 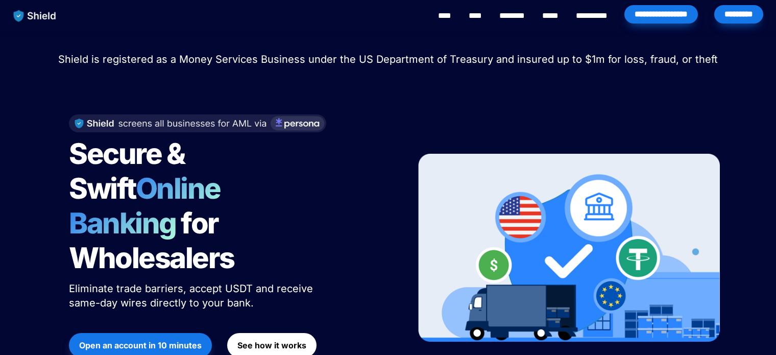 I want to click on span: Shield is registered as a Money Services Business under the US Department of Treasury and insured..., so click(x=388, y=59).